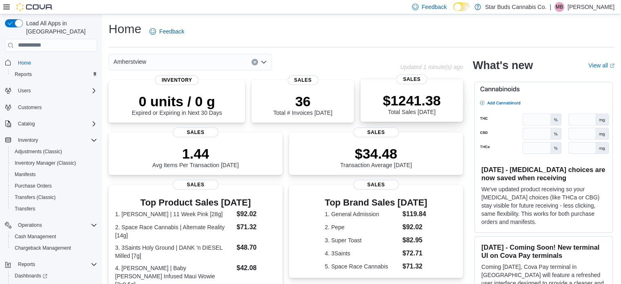 This screenshot has width=621, height=284. What do you see at coordinates (51, 63) in the screenshot?
I see `button: Home` at bounding box center [51, 63].